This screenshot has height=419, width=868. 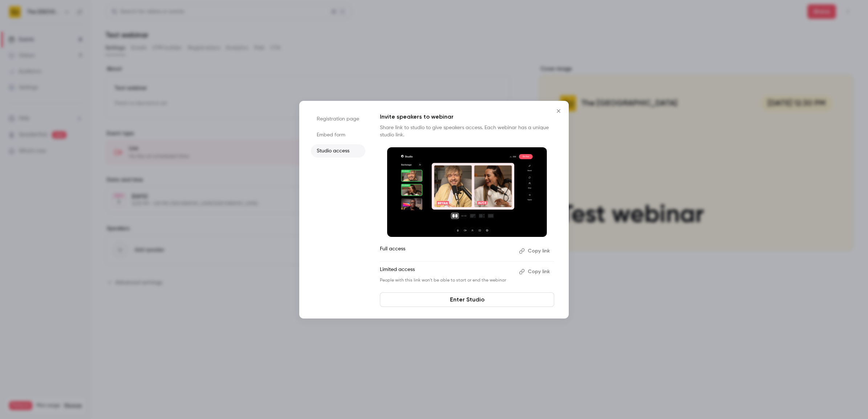 I want to click on p: People with this link won't be able to start or end the webinar, so click(x=446, y=281).